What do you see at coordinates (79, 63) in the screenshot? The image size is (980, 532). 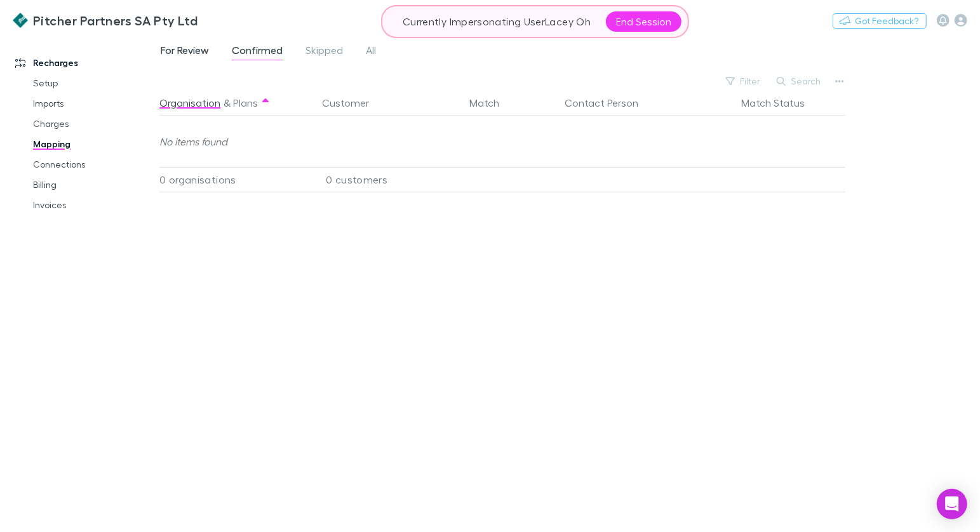 I see `a: Recharges` at bounding box center [79, 63].